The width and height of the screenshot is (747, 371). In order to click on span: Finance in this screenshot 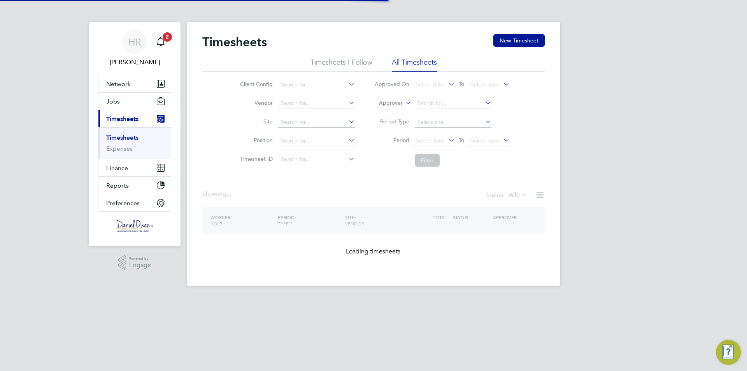, I will do `click(117, 168)`.